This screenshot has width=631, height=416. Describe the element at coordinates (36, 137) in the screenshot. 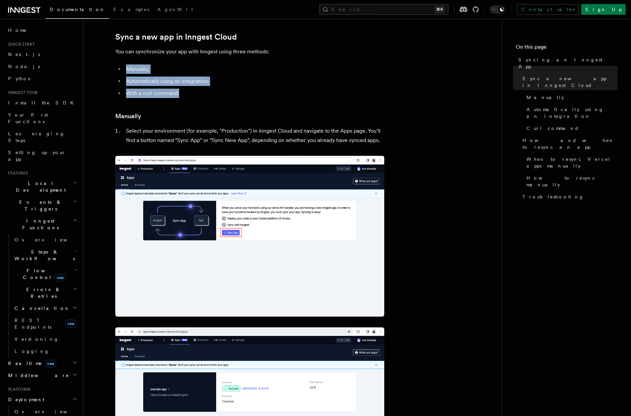

I see `span: Leveraging Steps` at that location.